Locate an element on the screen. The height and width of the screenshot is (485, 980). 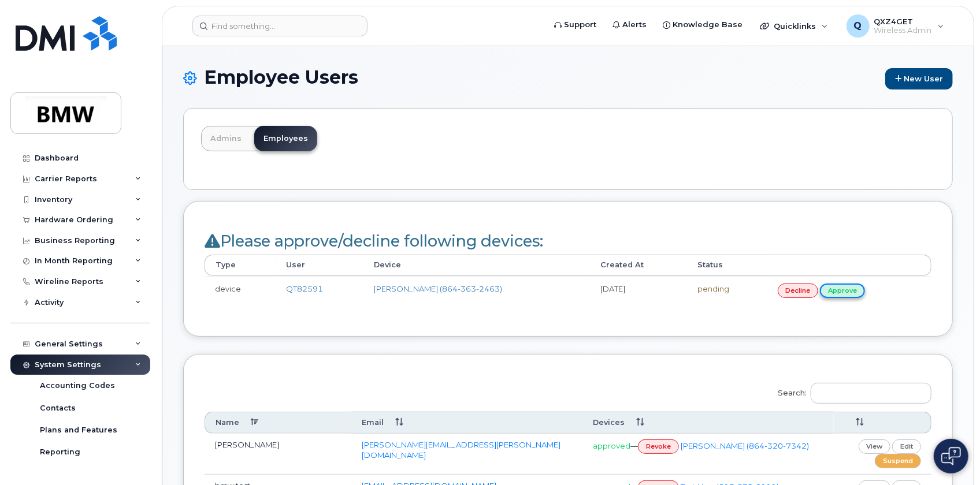
td: device is located at coordinates (240, 291).